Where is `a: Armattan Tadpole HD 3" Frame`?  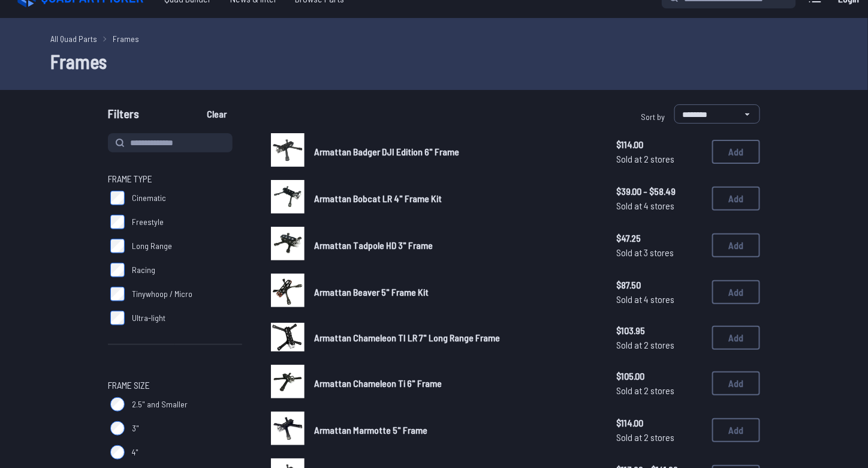 a: Armattan Tadpole HD 3" Frame is located at coordinates (456, 245).